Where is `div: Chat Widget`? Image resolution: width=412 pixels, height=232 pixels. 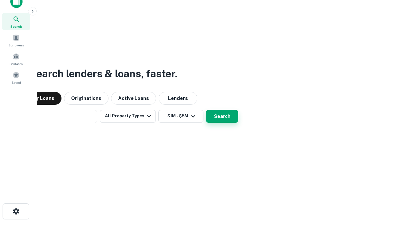 div: Chat Widget is located at coordinates (396, 196).